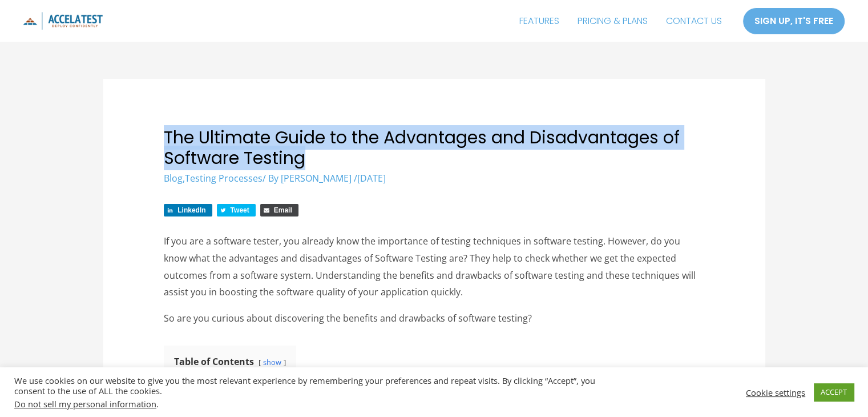 The height and width of the screenshot is (417, 868). I want to click on a: SIGN UP, IT'S FREE, so click(794, 21).